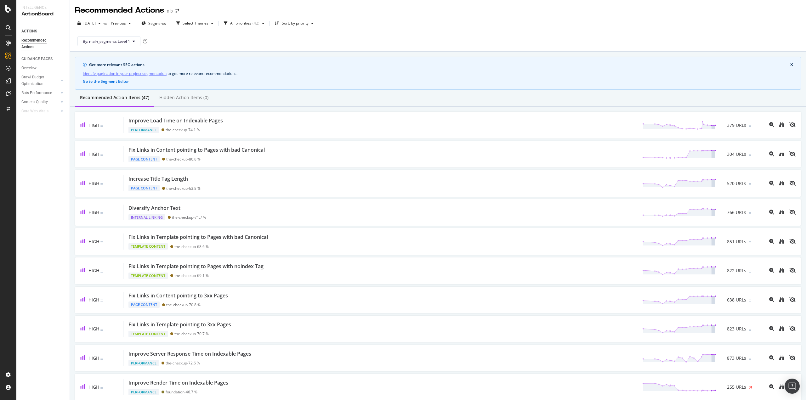 The image size is (806, 400). What do you see at coordinates (154, 208) in the screenshot?
I see `div: Diversify Anchor Text` at bounding box center [154, 208].